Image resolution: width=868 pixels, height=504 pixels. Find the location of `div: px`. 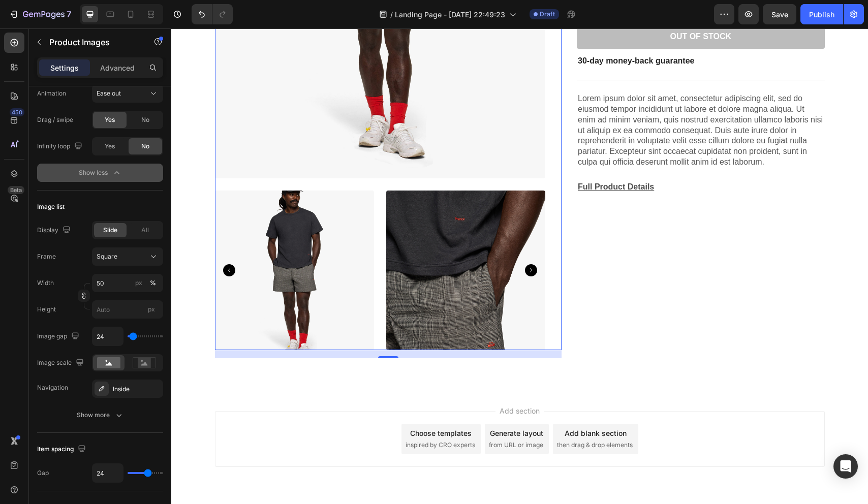

div: px is located at coordinates (139, 283).